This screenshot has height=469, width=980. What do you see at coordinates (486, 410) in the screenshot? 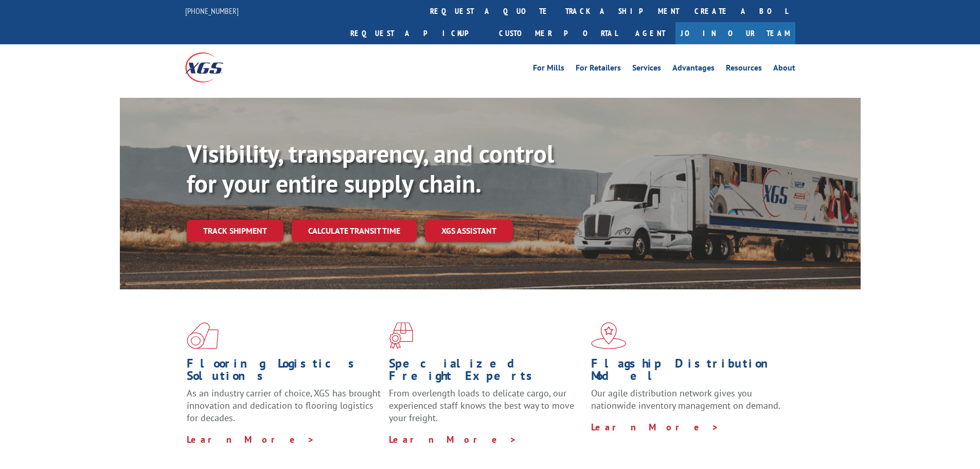
I see `p: From overlength loads to delicate cargo, our experienced staff knows the best way to move your fr...` at bounding box center [486, 410].